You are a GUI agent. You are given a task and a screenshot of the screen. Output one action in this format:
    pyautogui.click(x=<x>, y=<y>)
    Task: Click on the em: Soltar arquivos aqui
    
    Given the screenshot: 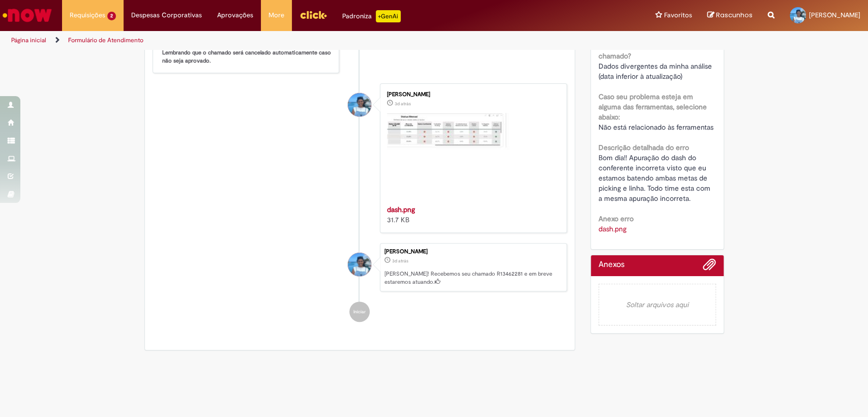 What is the action you would take?
    pyautogui.click(x=657, y=305)
    